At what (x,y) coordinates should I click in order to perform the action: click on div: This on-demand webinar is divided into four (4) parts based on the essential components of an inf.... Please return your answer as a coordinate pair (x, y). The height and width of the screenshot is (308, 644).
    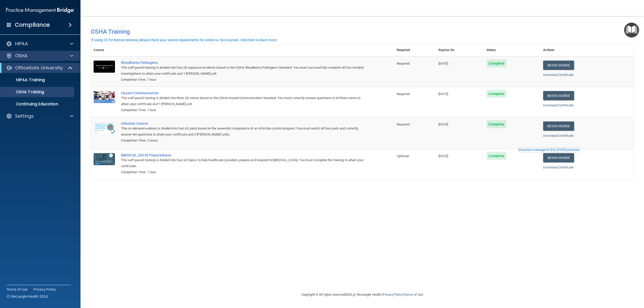
    Looking at the image, I should click on (245, 132).